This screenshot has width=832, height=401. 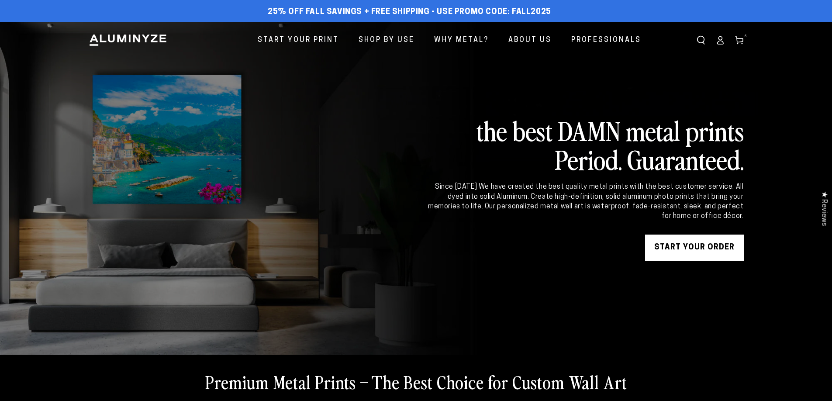 I want to click on span: Start Your Print, so click(x=298, y=40).